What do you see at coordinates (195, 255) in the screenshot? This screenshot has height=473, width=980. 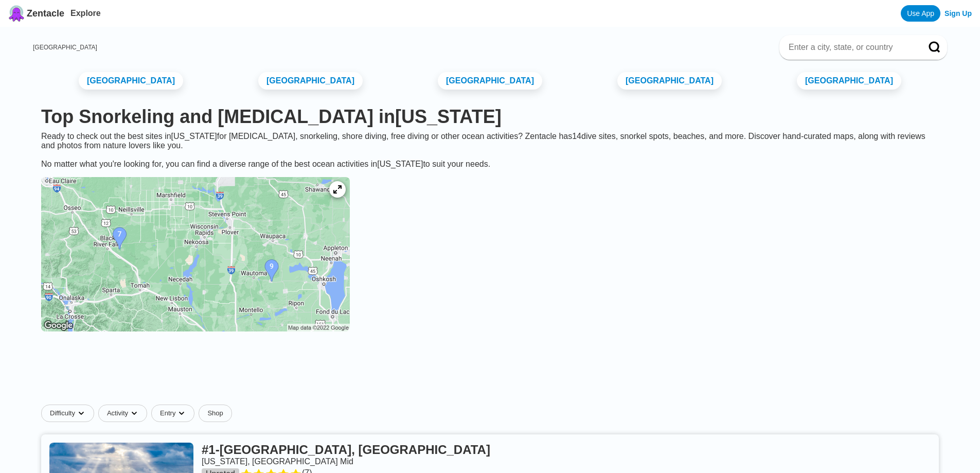 I see `a: Wisconsin dive site map` at bounding box center [195, 255].